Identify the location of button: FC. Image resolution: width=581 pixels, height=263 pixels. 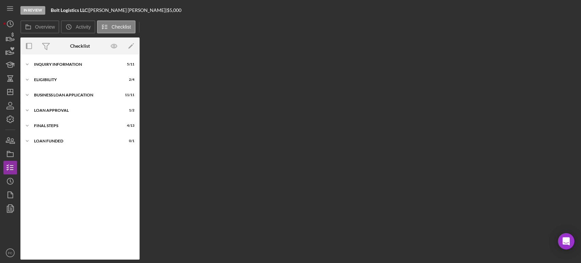
(10, 252).